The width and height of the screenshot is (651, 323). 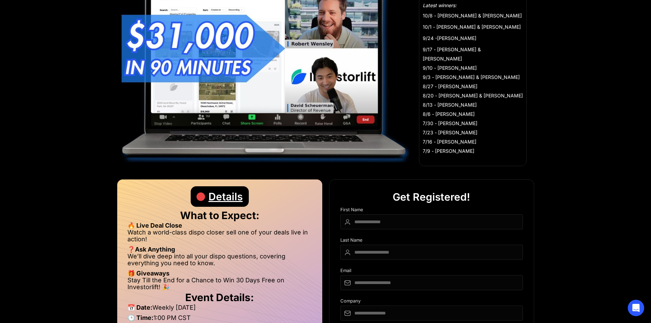 I want to click on strong: Event Details:, so click(x=219, y=297).